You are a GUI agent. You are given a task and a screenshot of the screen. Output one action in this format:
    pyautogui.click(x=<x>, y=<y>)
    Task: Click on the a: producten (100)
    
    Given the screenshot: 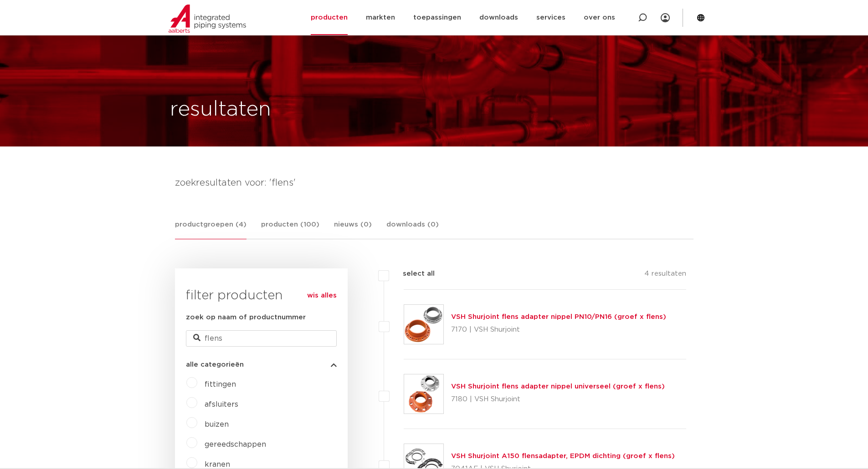 What is the action you would take?
    pyautogui.click(x=290, y=229)
    